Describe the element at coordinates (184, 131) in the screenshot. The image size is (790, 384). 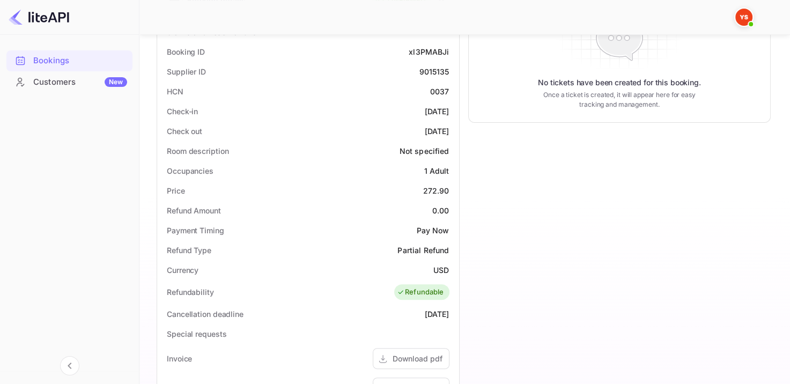
I see `div: Check out` at that location.